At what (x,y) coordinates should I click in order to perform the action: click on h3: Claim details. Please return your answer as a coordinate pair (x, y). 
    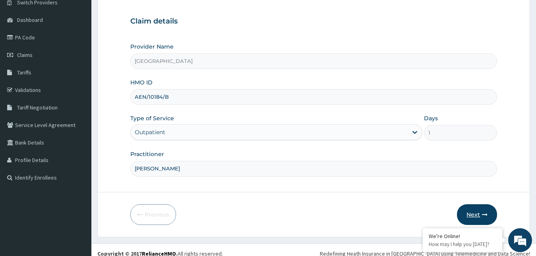
    Looking at the image, I should click on (314, 21).